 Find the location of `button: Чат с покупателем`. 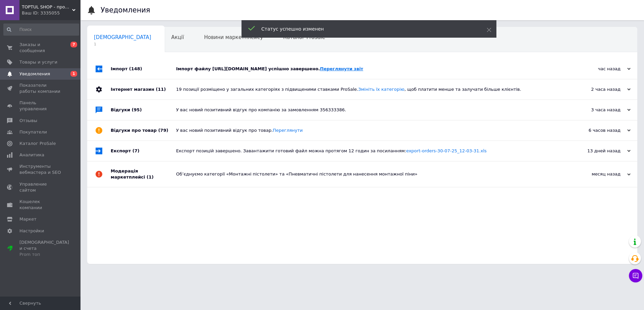

button: Чат с покупателем is located at coordinates (635, 275).